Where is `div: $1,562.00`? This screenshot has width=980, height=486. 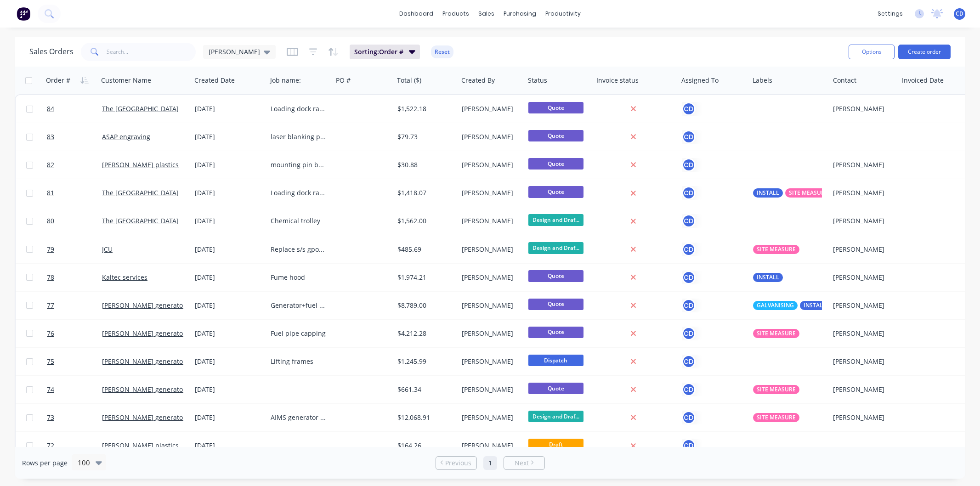 div: $1,562.00 is located at coordinates (425, 221).